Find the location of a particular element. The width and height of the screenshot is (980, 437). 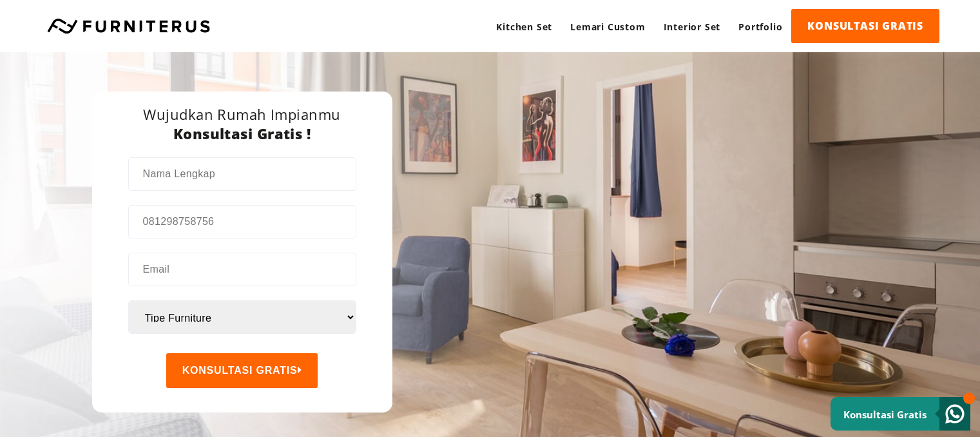

small: Konsultasi Gratis is located at coordinates (884, 414).